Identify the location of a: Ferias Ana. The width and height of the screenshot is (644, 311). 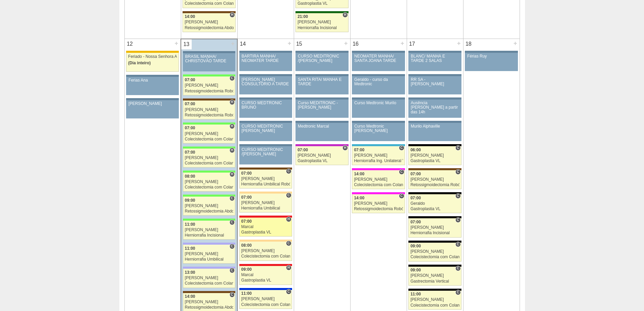
(153, 86).